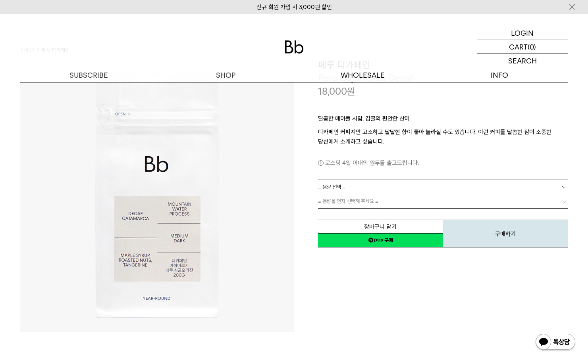 This screenshot has height=364, width=588. What do you see at coordinates (522, 61) in the screenshot?
I see `p: SEARCH` at bounding box center [522, 61].